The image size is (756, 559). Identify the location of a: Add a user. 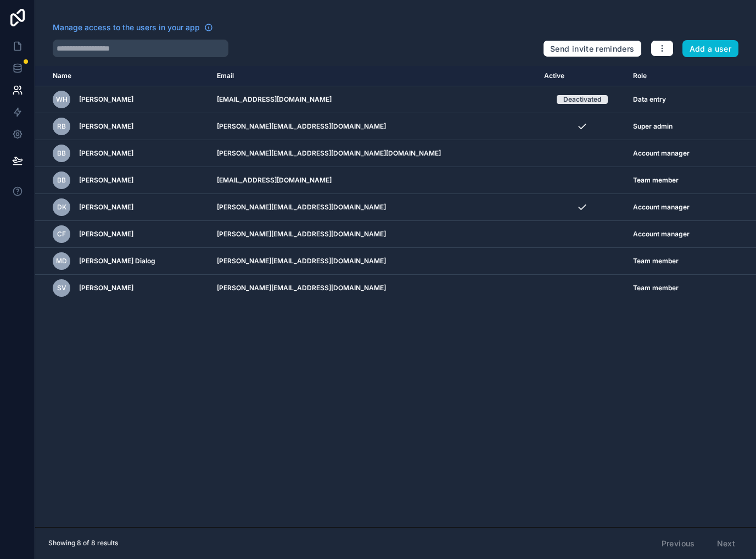
(711, 49).